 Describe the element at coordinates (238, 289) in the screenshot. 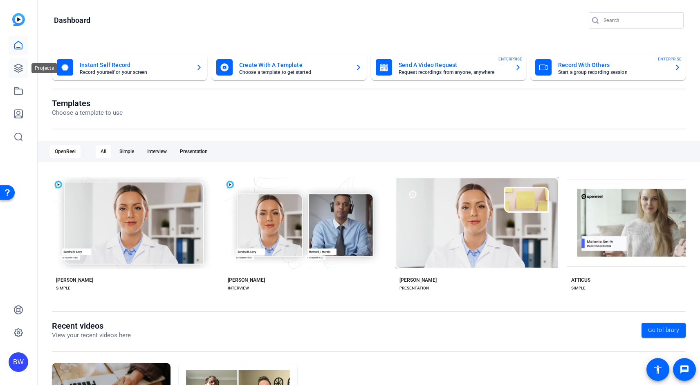

I see `div: INTERVIEW` at that location.